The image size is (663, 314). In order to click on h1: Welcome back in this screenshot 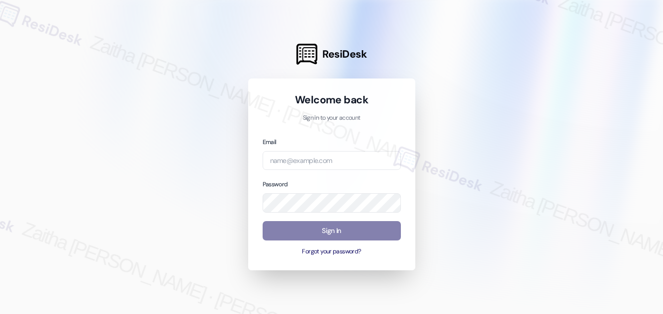, I will do `click(332, 100)`.